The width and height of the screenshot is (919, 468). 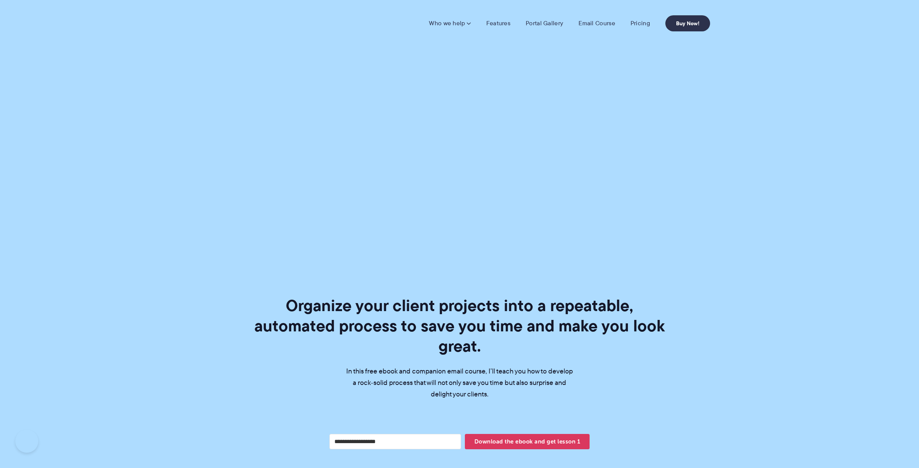 I want to click on input: Your email address, so click(x=395, y=442).